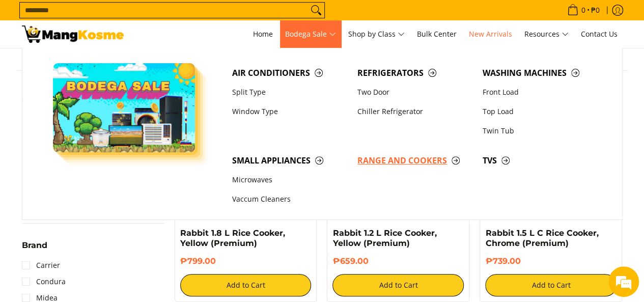 This screenshot has height=302, width=644. What do you see at coordinates (541, 238) in the screenshot?
I see `a: Rabbit 1.5 L C Rice Cooker, Chrome (Premium)` at bounding box center [541, 238].